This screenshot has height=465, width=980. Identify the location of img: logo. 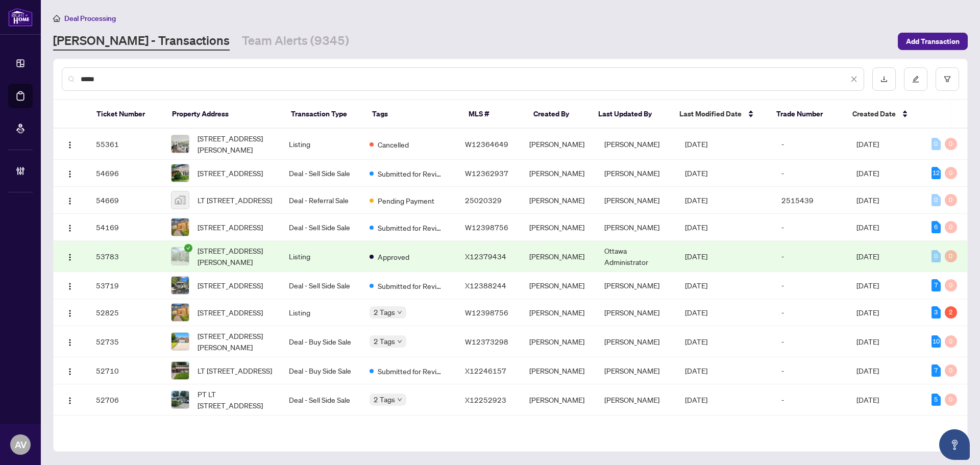
(20, 17).